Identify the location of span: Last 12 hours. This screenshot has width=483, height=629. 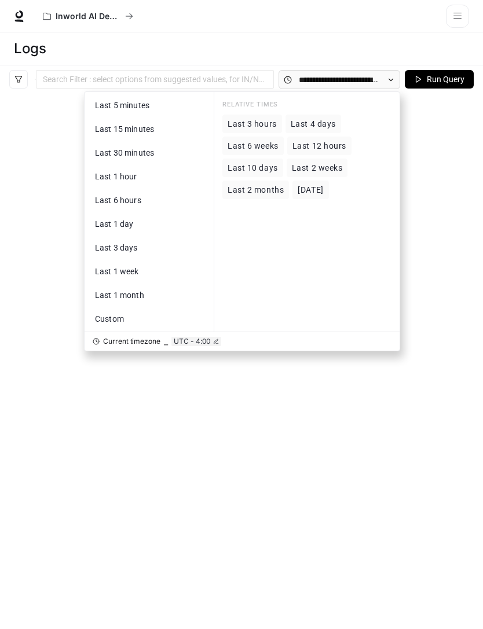
(319, 146).